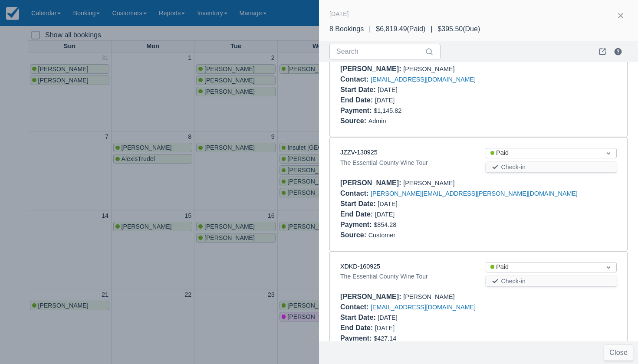  What do you see at coordinates (380, 52) in the screenshot?
I see `input: Search` at bounding box center [380, 52].